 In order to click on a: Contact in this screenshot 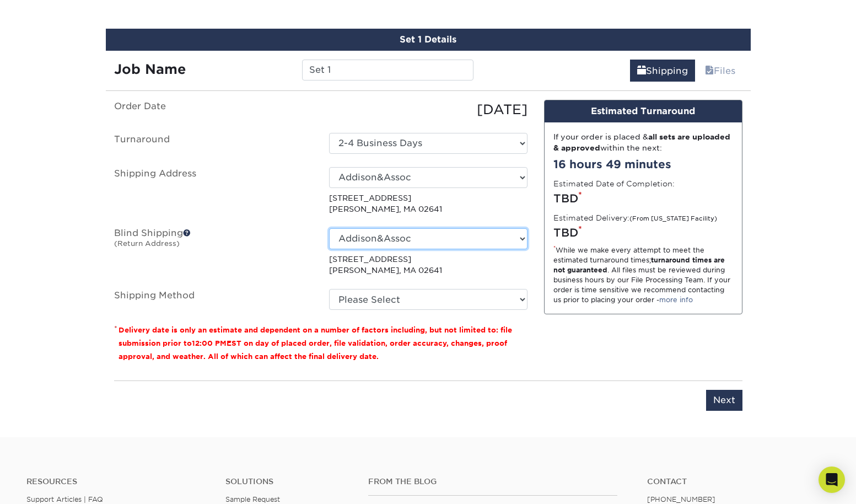, I will do `click(738, 481)`.